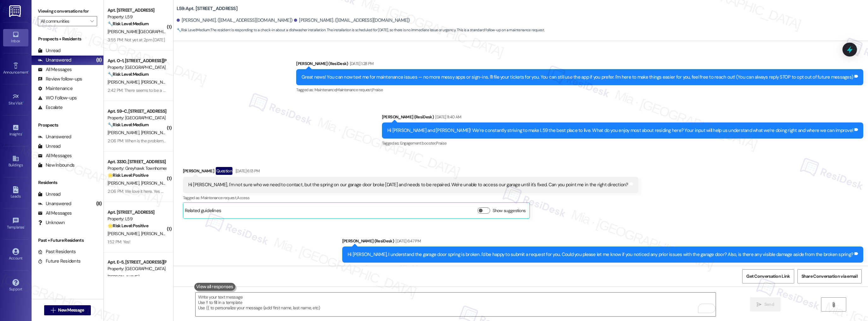 Image resolution: width=868 pixels, height=321 pixels. What do you see at coordinates (67, 240) in the screenshot?
I see `div: Past + Future Residents` at bounding box center [67, 240].